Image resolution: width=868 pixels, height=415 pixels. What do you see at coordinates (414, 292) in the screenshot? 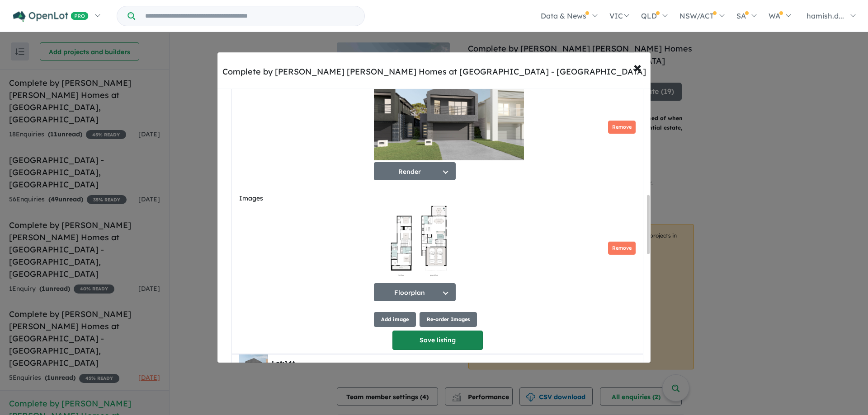
I see `button: Floorplan` at bounding box center [414, 292].